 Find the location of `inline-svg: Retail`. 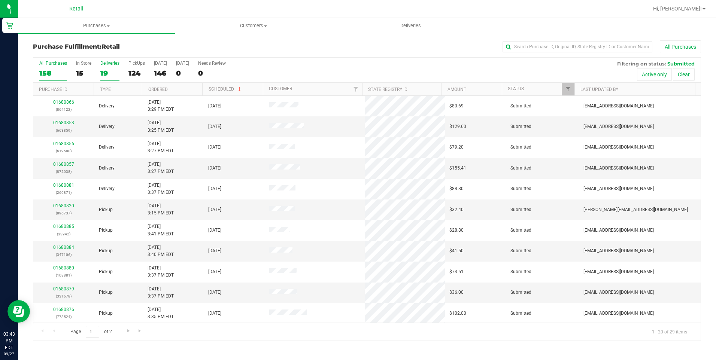

inline-svg: Retail is located at coordinates (9, 25).